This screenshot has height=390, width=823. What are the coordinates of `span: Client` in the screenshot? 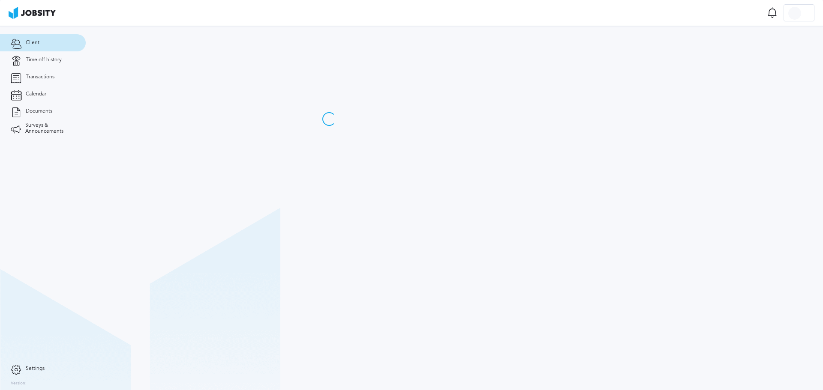 It's located at (33, 43).